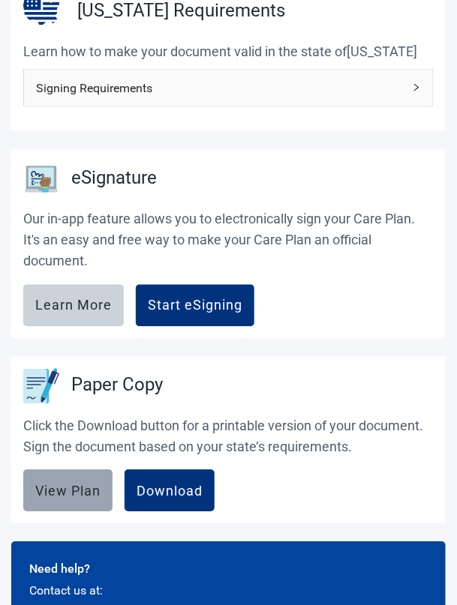 The image size is (457, 605). Describe the element at coordinates (117, 386) in the screenshot. I see `h3: Paper Copy` at that location.